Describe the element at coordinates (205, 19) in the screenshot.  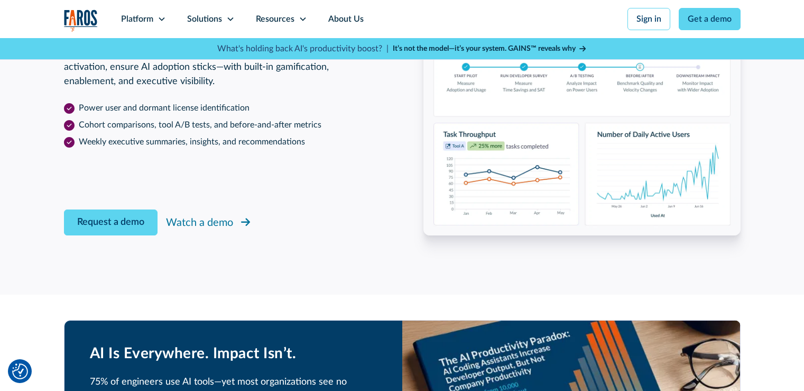
I see `div: Solutions` at that location.